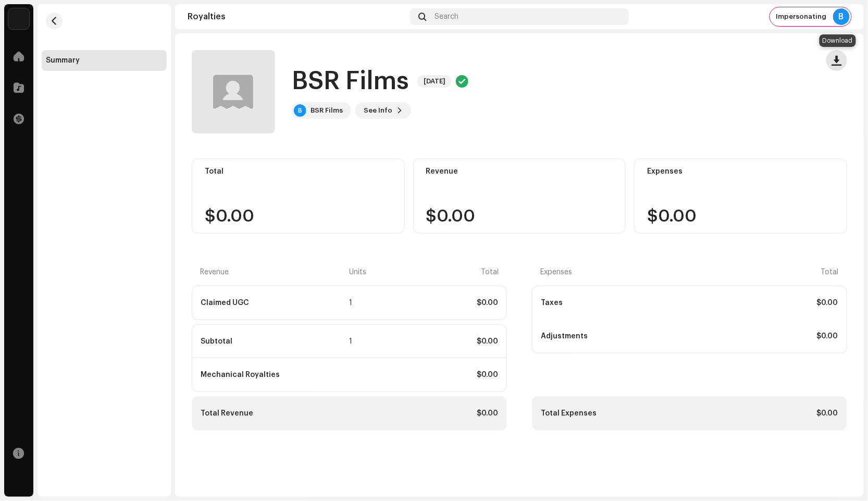 The image size is (868, 501). What do you see at coordinates (350, 81) in the screenshot?
I see `h1: BSR Films` at bounding box center [350, 81].